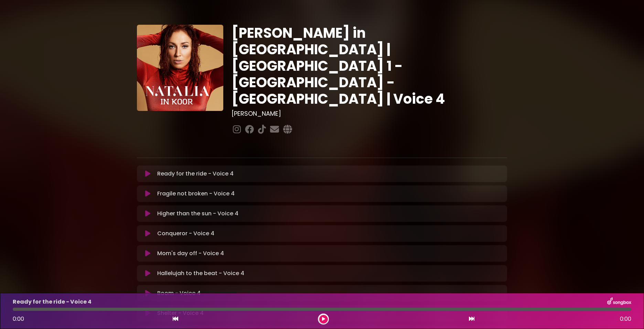  What do you see at coordinates (619, 302) in the screenshot?
I see `img: songbox-logo-white.png` at bounding box center [619, 302].